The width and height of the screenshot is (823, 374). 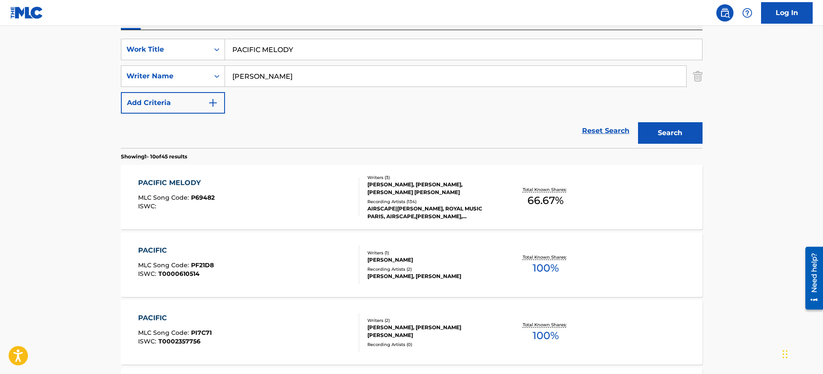 I want to click on div: Drag, so click(x=785, y=354).